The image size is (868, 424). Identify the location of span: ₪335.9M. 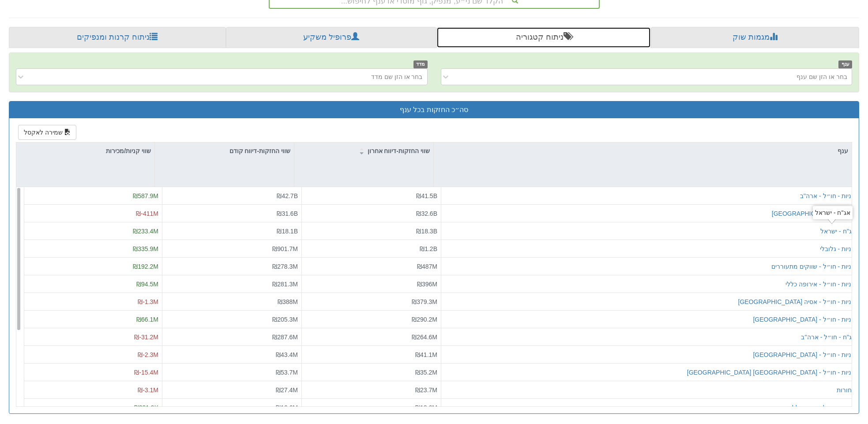
(145, 249).